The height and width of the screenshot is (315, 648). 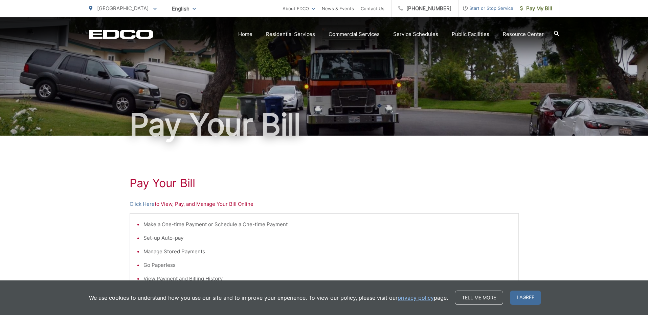 I want to click on li: Make a One-time Payment or Schedule a One-time Payment, so click(x=328, y=224).